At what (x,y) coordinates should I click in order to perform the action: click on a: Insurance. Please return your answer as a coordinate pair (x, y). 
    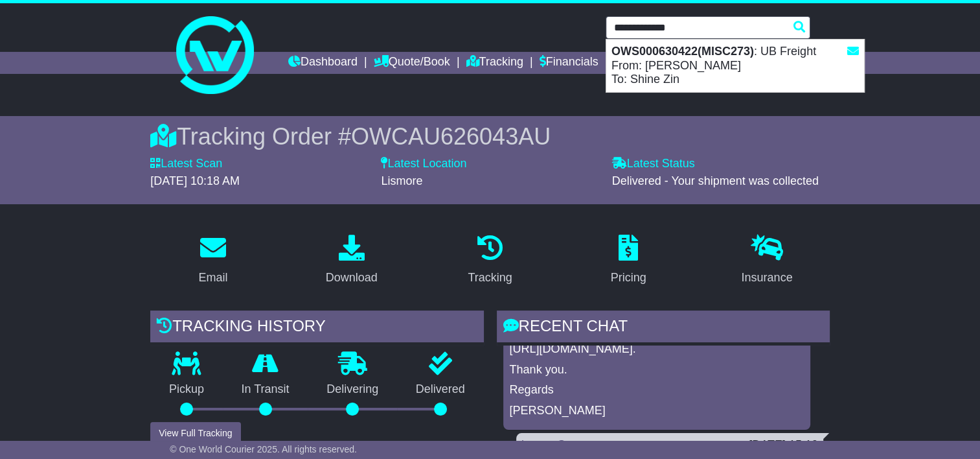
    Looking at the image, I should click on (766, 260).